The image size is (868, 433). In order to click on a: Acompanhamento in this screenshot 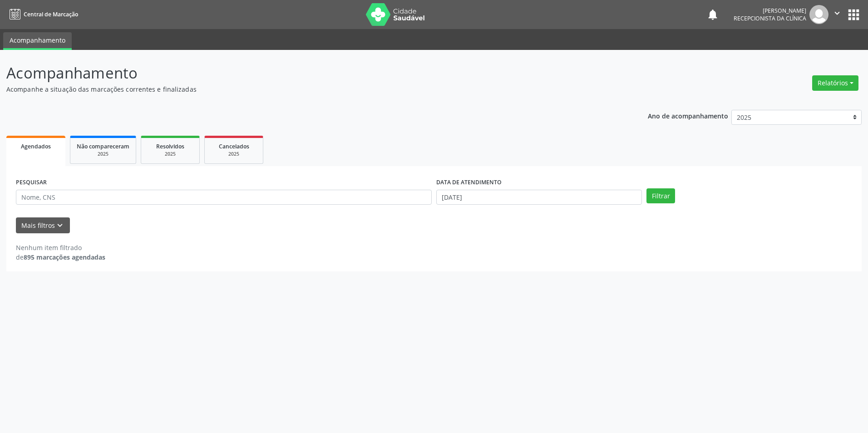, I will do `click(37, 41)`.